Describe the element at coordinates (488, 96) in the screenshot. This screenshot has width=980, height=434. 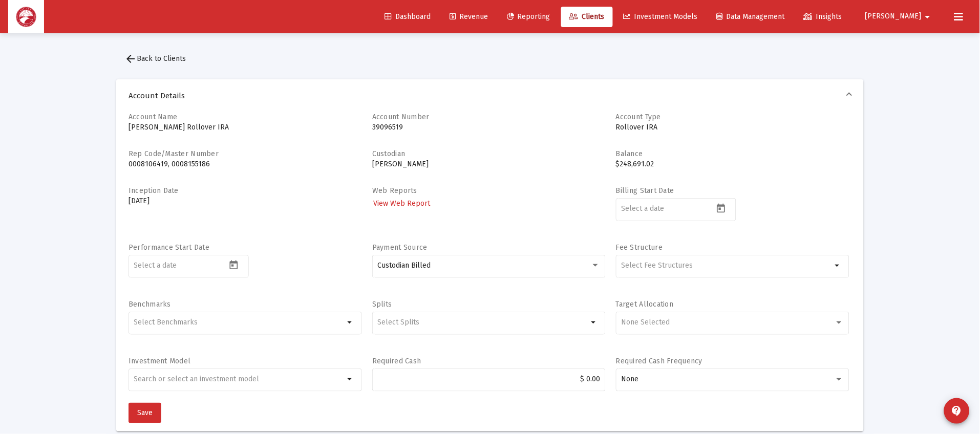
I see `span: Account Details` at that location.